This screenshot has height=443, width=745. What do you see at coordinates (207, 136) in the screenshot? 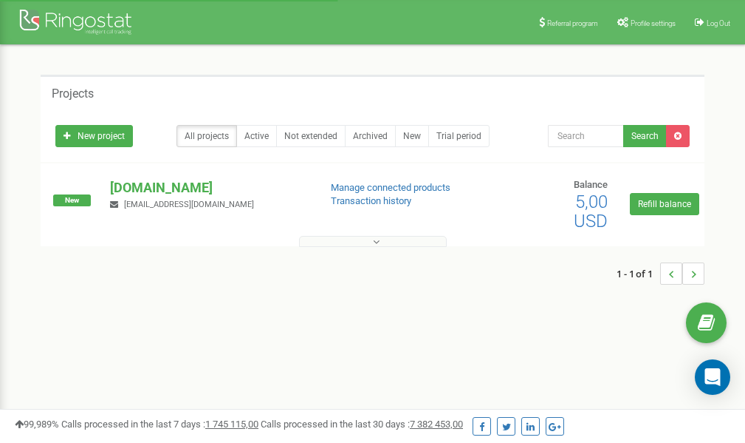
I see `a: All projects` at bounding box center [207, 136].